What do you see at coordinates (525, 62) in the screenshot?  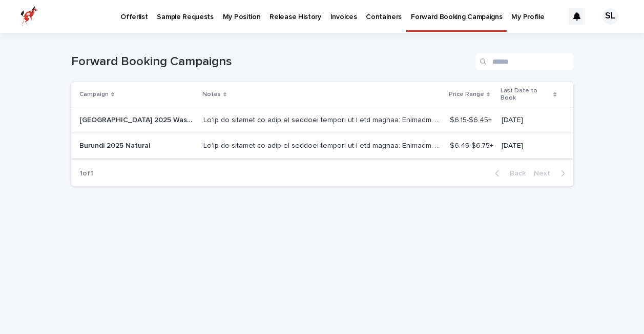 I see `div: Search` at bounding box center [525, 62].